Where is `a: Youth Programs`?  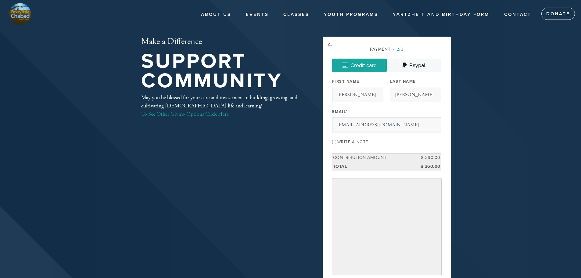 a: Youth Programs is located at coordinates (351, 15).